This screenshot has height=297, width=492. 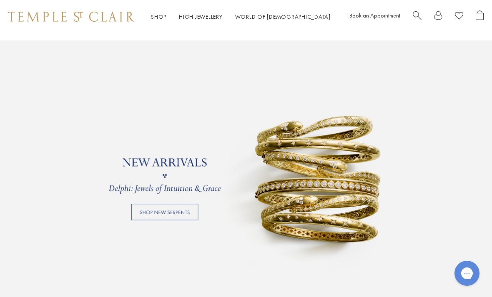 What do you see at coordinates (17, 15) in the screenshot?
I see `button: Gorgias live chat` at bounding box center [17, 15].